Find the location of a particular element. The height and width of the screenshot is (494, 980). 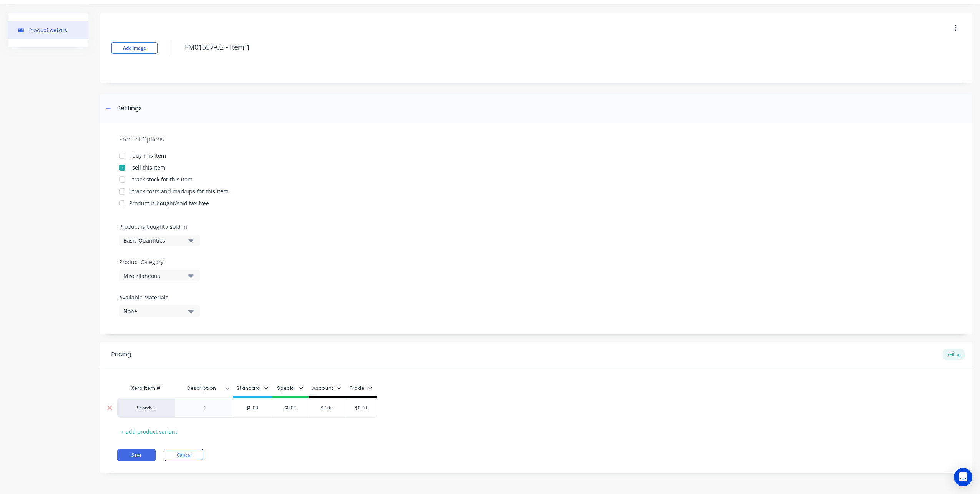

button: None is located at coordinates (160, 311).